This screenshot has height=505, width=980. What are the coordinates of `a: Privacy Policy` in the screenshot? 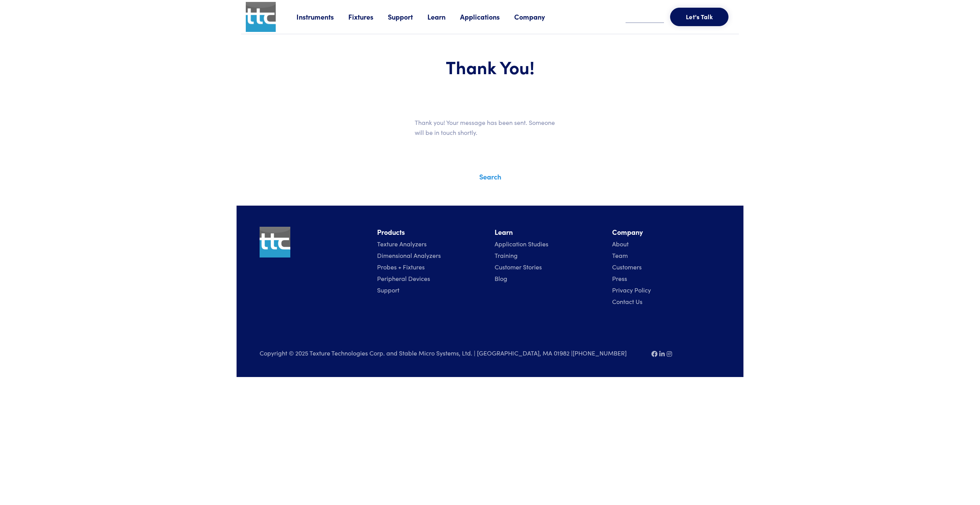 It's located at (631, 290).